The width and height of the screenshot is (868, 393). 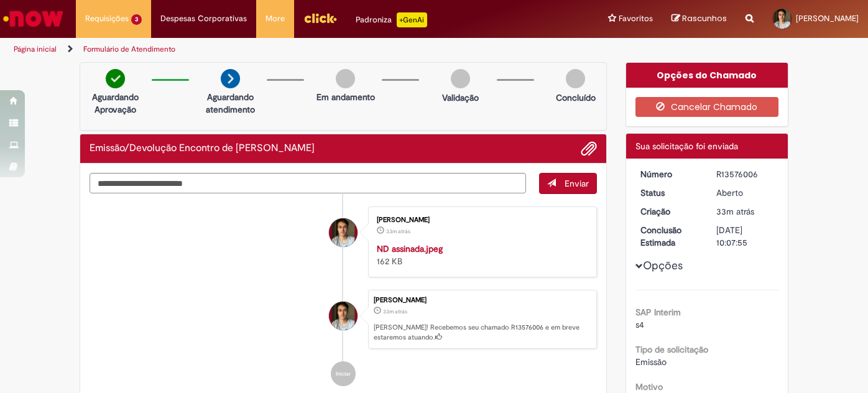 I want to click on span: Despesas Corporativas, so click(x=203, y=19).